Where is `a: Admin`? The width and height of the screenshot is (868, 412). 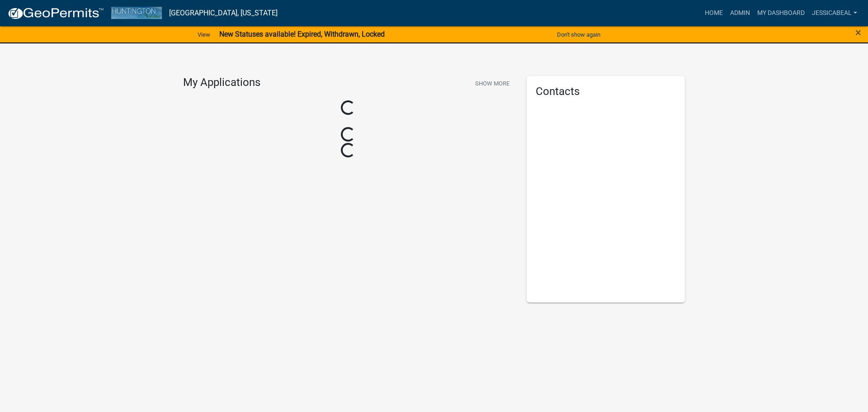 a: Admin is located at coordinates (740, 13).